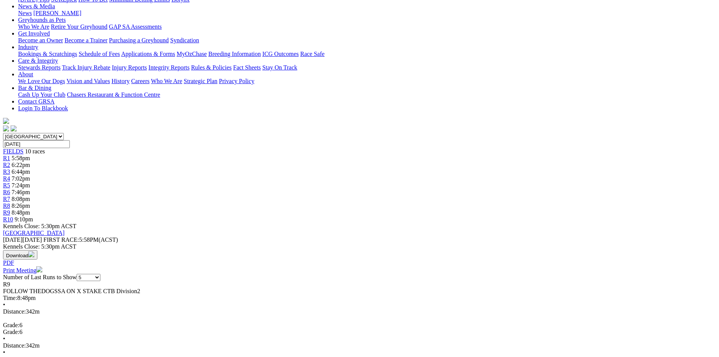  I want to click on a: R4, so click(6, 178).